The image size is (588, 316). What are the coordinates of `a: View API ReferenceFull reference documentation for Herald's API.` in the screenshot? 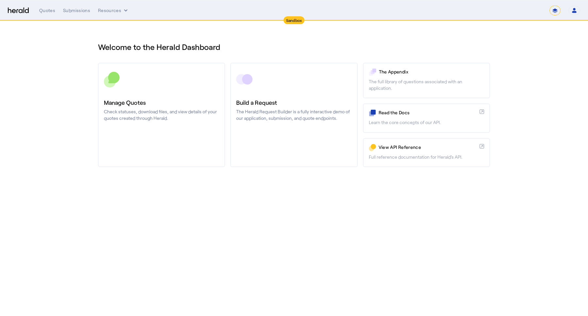 It's located at (427, 153).